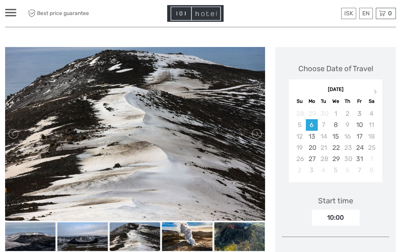 The height and width of the screenshot is (252, 401). I want to click on div: Not available Friday, October 3rd, 2025, so click(360, 113).